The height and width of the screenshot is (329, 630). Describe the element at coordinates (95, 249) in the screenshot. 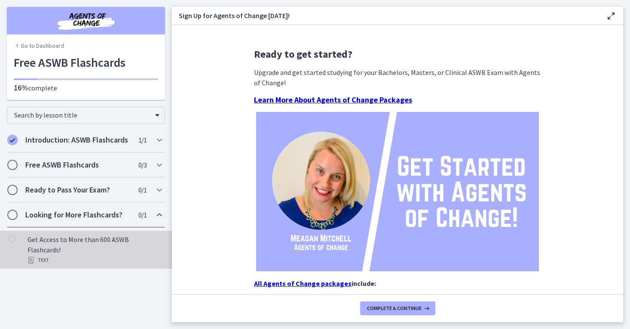

I see `div: Get Access to More than 600 ASWB Flashcards!` at that location.